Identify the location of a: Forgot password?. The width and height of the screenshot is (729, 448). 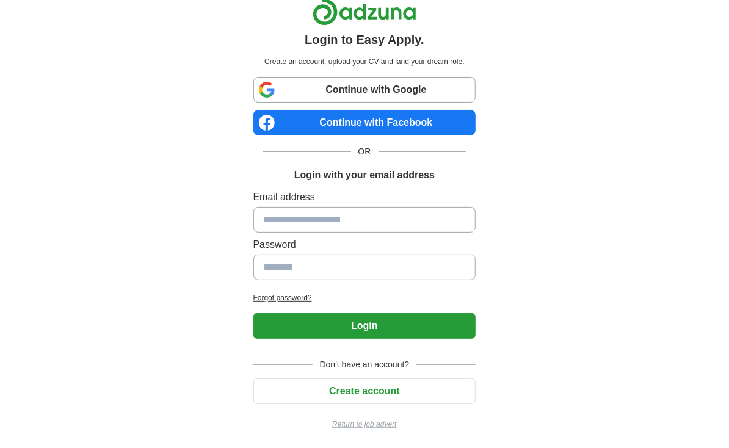
(364, 298).